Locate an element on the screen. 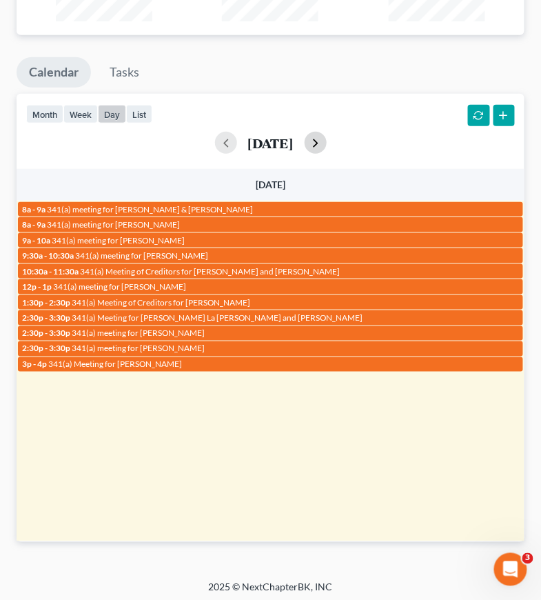 The height and width of the screenshot is (600, 541). a: Calendar is located at coordinates (54, 72).